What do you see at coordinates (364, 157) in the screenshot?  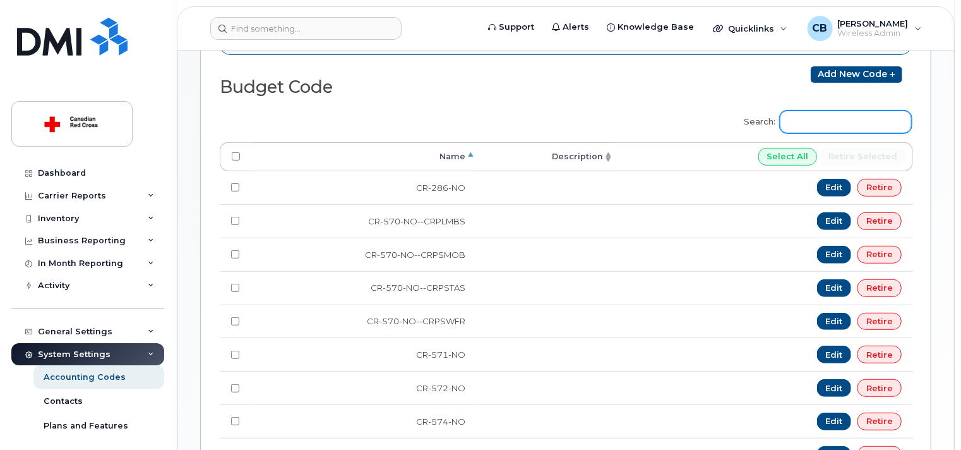 I see `th: Name: activate to sort column descending` at bounding box center [364, 157].